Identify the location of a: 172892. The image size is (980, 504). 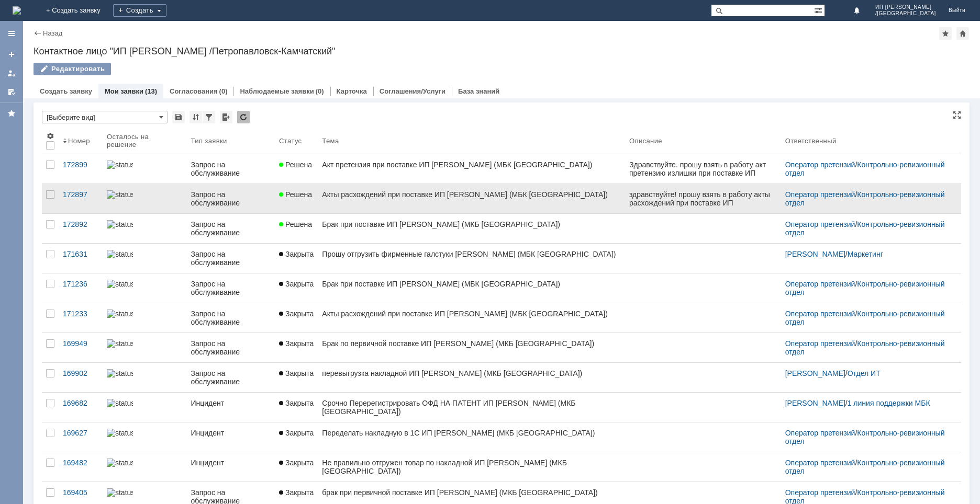
(81, 229).